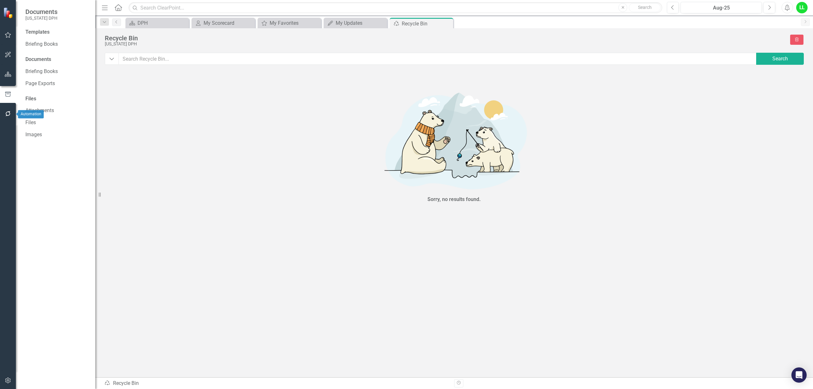  What do you see at coordinates (645, 7) in the screenshot?
I see `span: Search` at bounding box center [645, 7].